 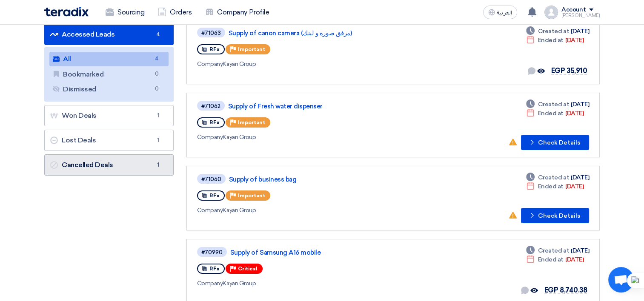 What do you see at coordinates (109, 165) in the screenshot?
I see `a: Cancelled Deals1` at bounding box center [109, 165].